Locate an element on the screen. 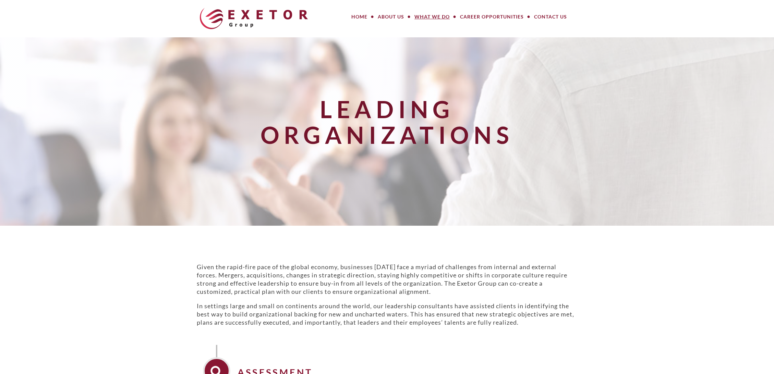 The width and height of the screenshot is (774, 374). p: In settings large and small on continents around the world, our leadership consultants have assis... is located at coordinates (387, 314).